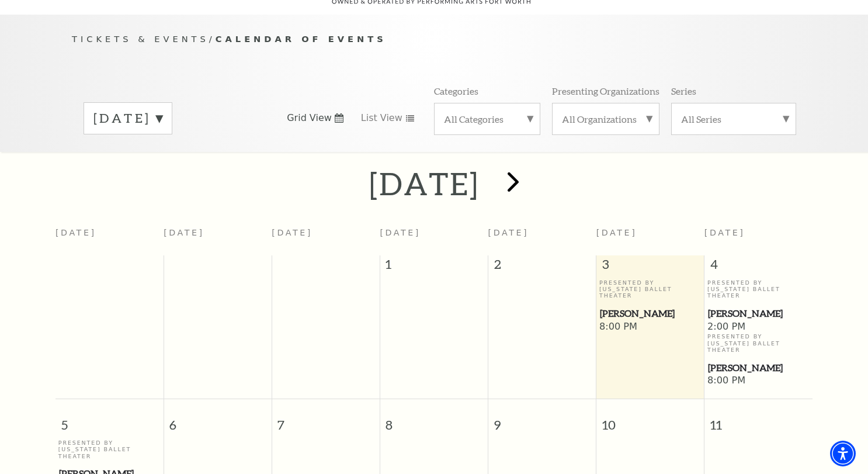  I want to click on p: Presenting Organizations, so click(606, 91).